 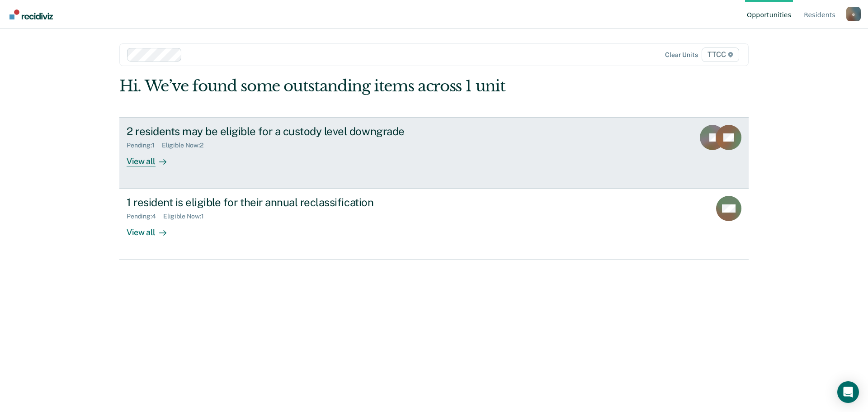 What do you see at coordinates (144, 216) in the screenshot?
I see `div: Pending : 4` at bounding box center [144, 216].